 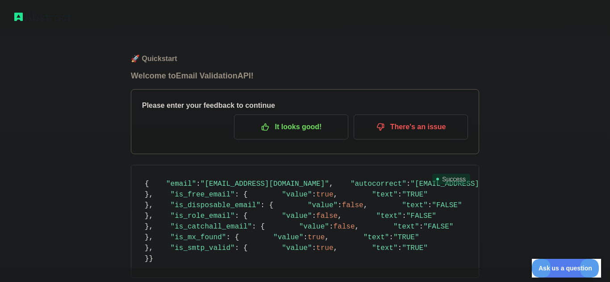 What do you see at coordinates (305, 53) in the screenshot?
I see `h1: 🚀 Quickstart` at bounding box center [305, 53].